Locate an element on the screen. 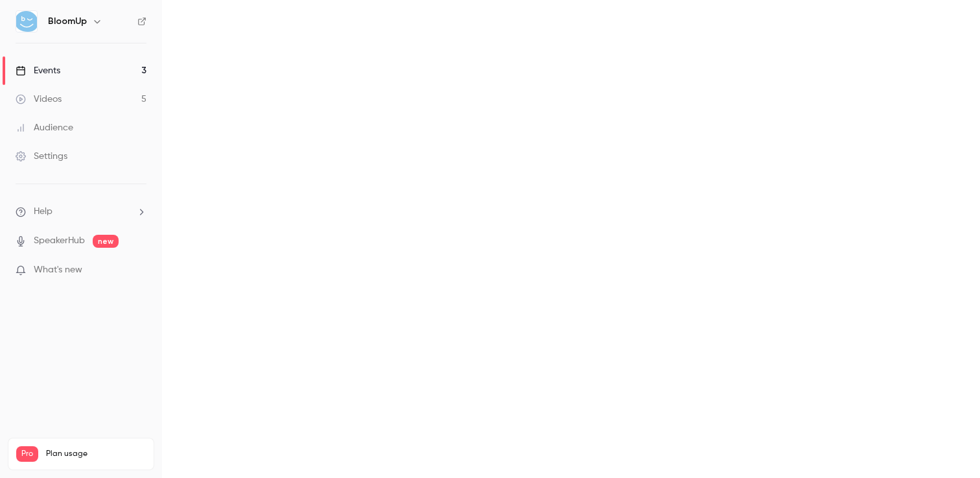 The width and height of the screenshot is (980, 478). a: SpeakerHub is located at coordinates (59, 240).